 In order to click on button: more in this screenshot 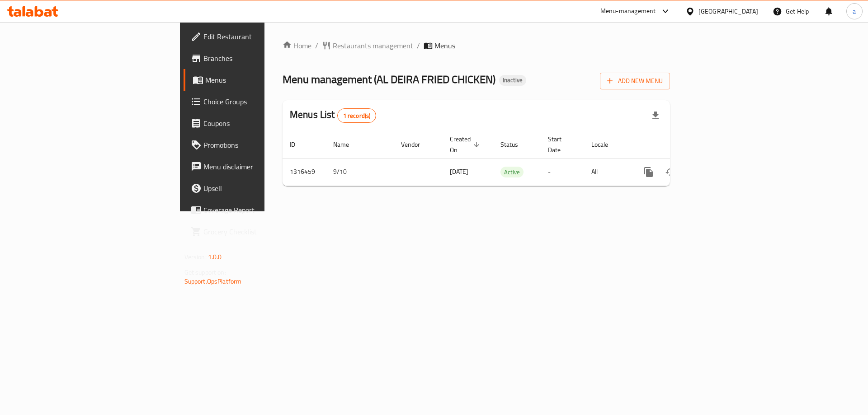, I will do `click(648, 172)`.